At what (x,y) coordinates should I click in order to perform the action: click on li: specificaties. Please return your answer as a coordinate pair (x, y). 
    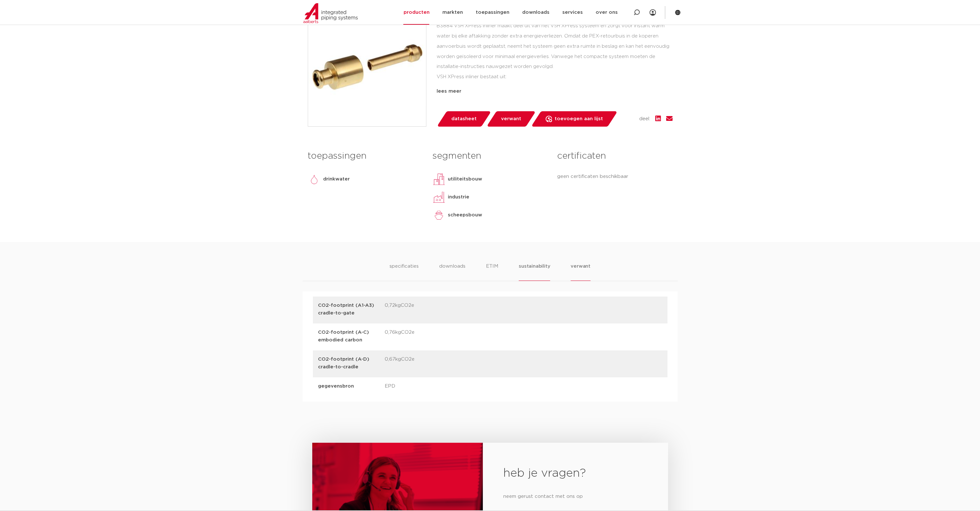
    Looking at the image, I should click on (403, 272).